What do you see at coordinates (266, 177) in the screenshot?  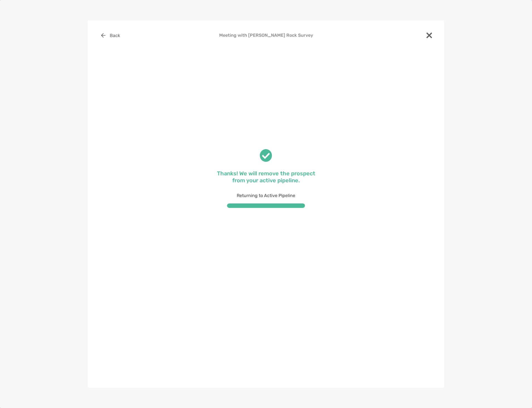 I see `p: Thanks! We will remove the prospect from your active pipeline.` at bounding box center [266, 177].